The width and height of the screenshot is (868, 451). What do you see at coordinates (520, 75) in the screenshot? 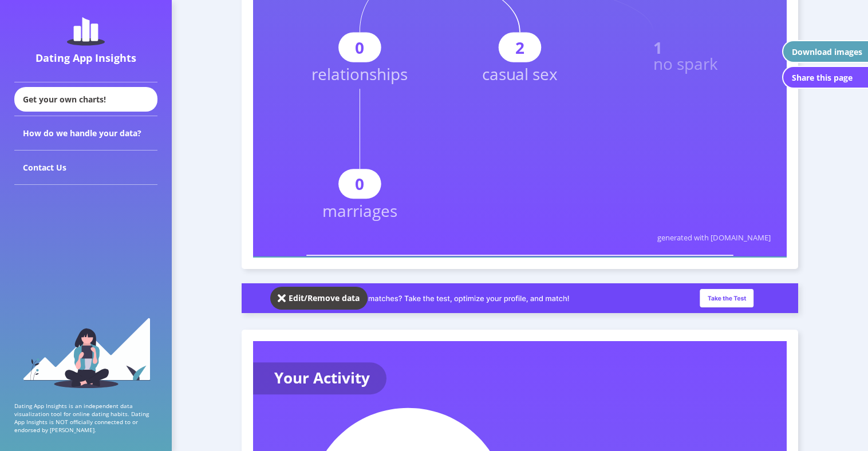
I see `text: casual sex` at bounding box center [520, 75].